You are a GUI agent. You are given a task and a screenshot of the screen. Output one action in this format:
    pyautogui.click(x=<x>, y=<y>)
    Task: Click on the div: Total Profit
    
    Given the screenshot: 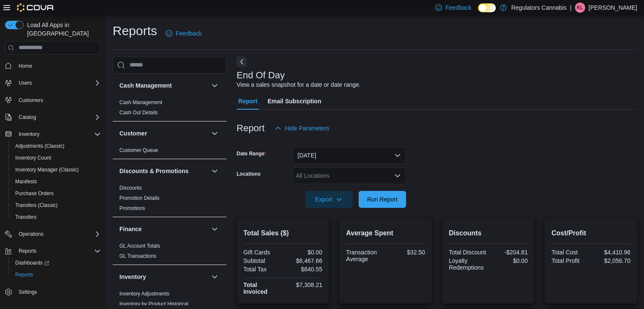 What is the action you would take?
    pyautogui.click(x=570, y=261)
    